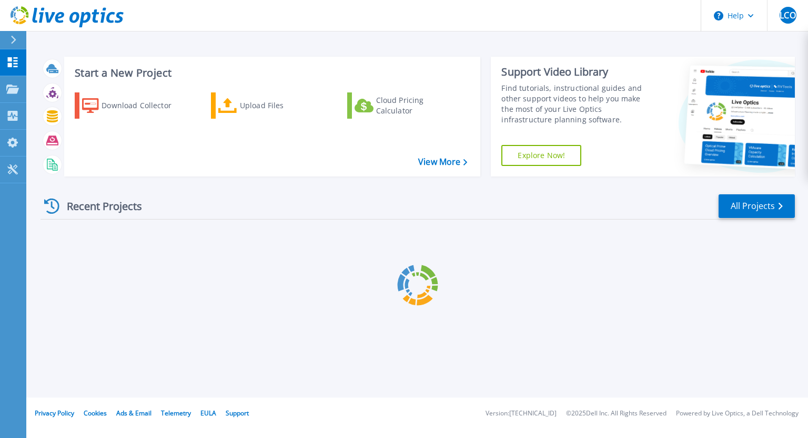  Describe the element at coordinates (282, 106) in the screenshot. I see `div: Upload Files` at that location.